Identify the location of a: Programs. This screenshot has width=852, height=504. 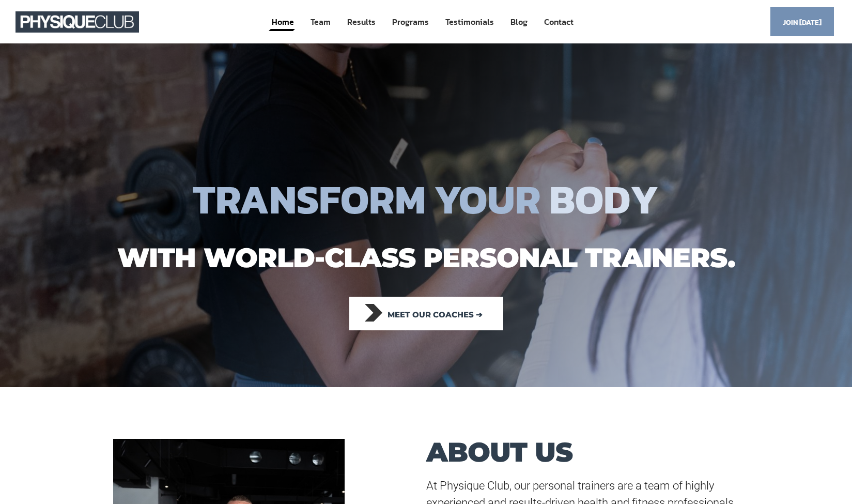
(410, 22).